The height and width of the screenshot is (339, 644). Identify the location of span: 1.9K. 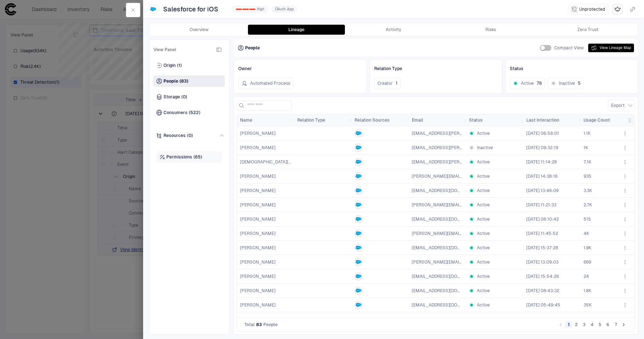
(588, 248).